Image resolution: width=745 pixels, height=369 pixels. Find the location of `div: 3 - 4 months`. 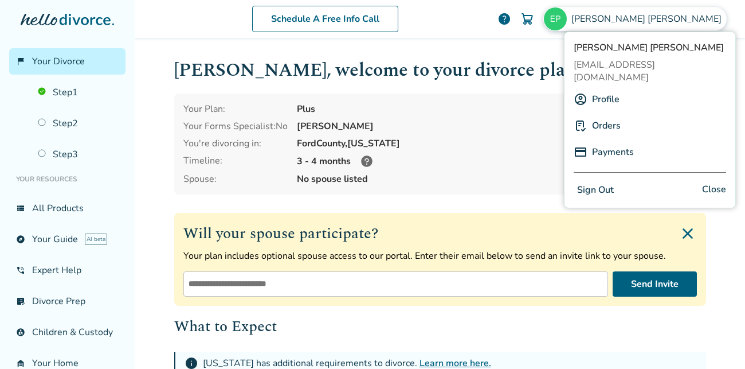

div: 3 - 4 months is located at coordinates (497, 161).